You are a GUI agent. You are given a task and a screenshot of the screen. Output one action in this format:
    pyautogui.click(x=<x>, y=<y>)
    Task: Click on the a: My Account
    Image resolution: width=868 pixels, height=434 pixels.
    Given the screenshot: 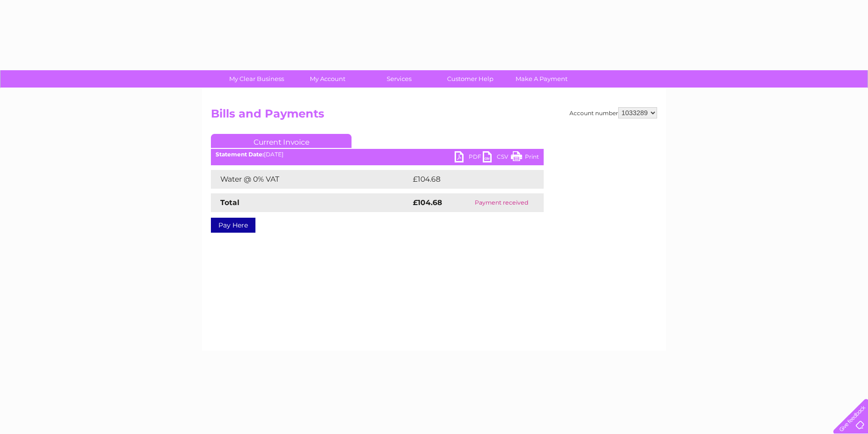 What is the action you would take?
    pyautogui.click(x=328, y=79)
    